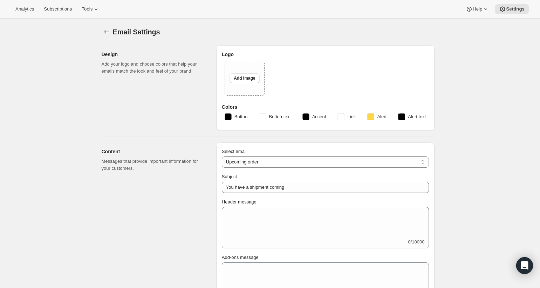 Image resolution: width=540 pixels, height=288 pixels. I want to click on button: Tools, so click(90, 9).